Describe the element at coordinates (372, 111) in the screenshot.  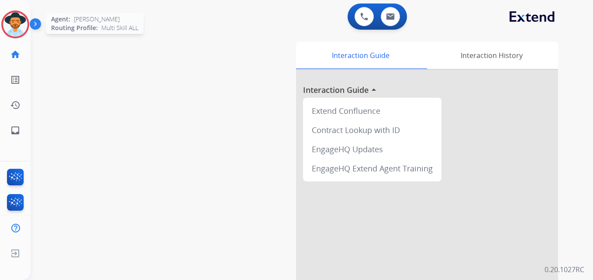
I see `div: Extend Confluence` at that location.